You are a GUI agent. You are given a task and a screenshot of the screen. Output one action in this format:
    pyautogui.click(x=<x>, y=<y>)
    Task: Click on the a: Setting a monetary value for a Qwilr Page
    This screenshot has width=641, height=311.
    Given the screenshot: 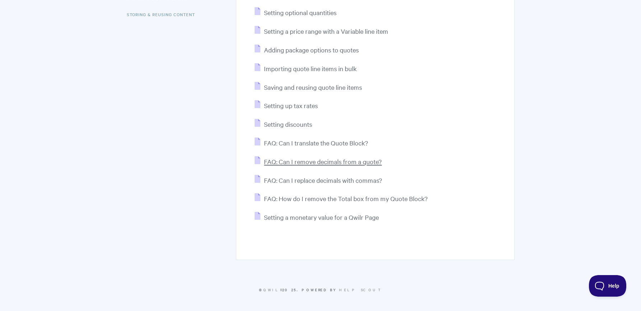 What is the action you would take?
    pyautogui.click(x=317, y=217)
    